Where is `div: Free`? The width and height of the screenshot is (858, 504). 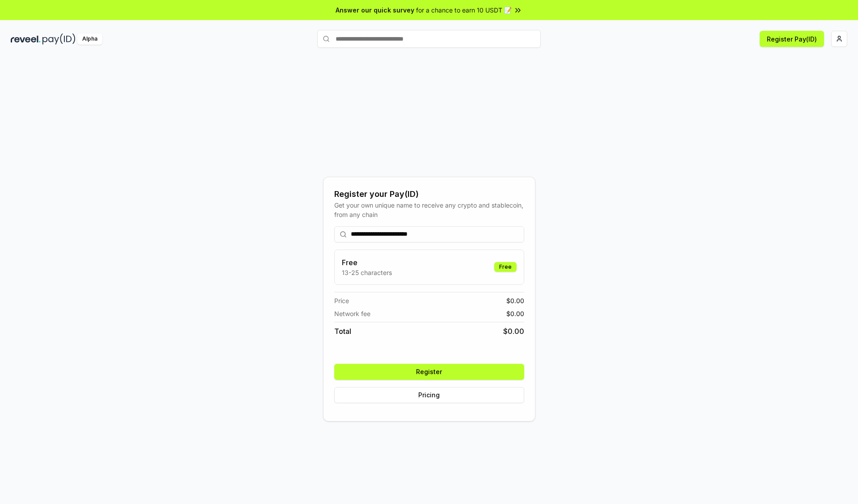
div: Free is located at coordinates (505, 267).